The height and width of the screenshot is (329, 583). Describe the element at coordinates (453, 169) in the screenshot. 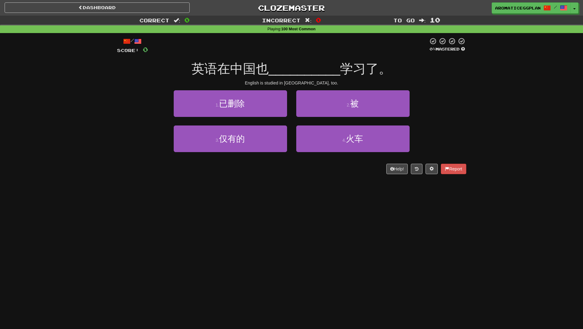

I see `button: Report` at that location.